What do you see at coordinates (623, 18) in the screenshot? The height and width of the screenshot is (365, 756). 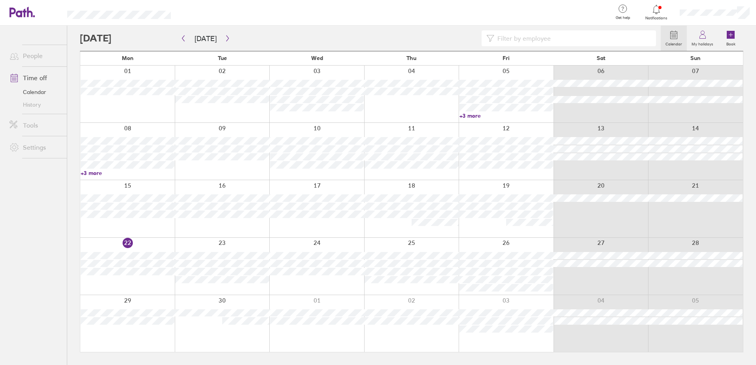 I see `span: Get help` at bounding box center [623, 18].